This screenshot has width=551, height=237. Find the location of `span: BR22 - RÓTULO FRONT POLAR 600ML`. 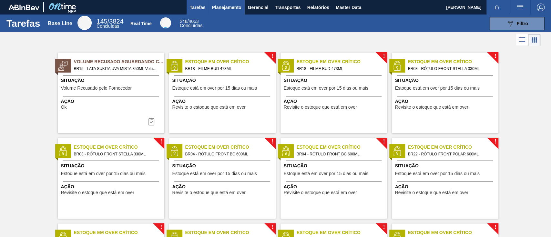

span: BR22 - RÓTULO FRONT POLAR 600ML is located at coordinates (451, 154).